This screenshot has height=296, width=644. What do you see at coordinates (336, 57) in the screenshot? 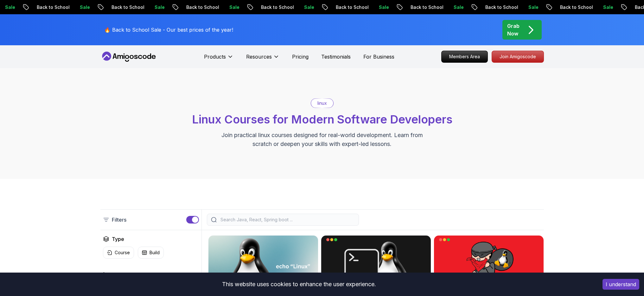
I see `a: Testimonials` at bounding box center [336, 57].